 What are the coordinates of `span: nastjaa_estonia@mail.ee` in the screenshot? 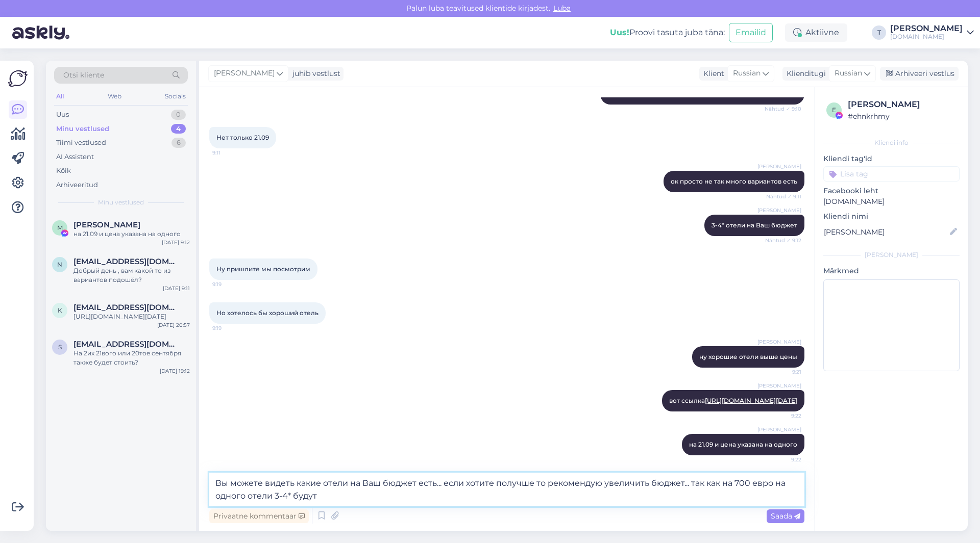 It's located at (127, 261).